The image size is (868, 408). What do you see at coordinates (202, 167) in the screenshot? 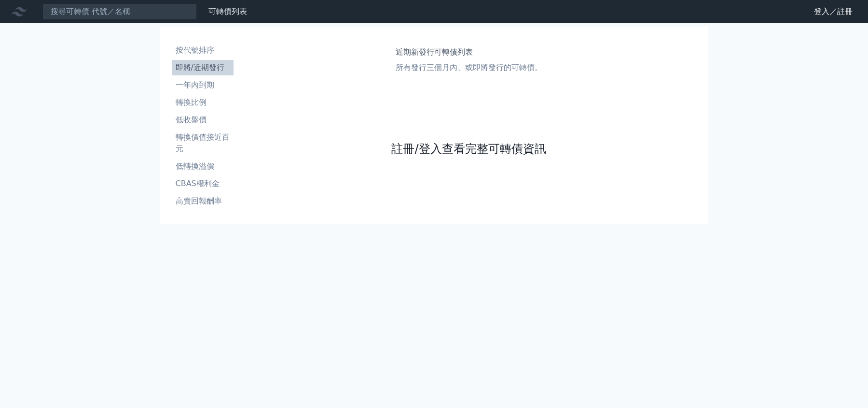
I see `a: 低轉換溢價` at bounding box center [202, 167].